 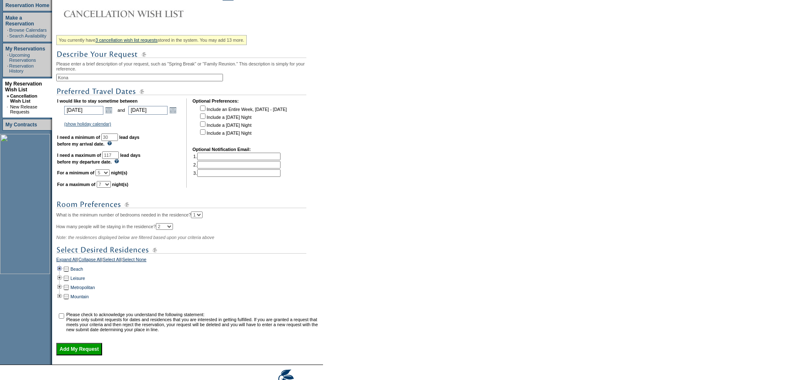 What do you see at coordinates (75, 173) in the screenshot?
I see `b: For a minimum of` at bounding box center [75, 173].